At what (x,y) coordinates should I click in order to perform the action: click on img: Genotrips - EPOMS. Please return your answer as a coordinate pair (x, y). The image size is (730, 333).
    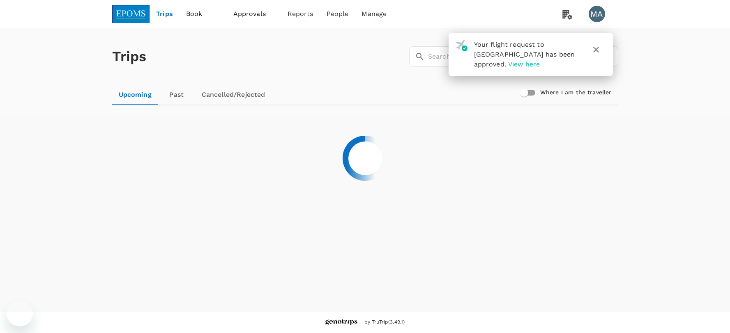
    Looking at the image, I should click on (341, 323).